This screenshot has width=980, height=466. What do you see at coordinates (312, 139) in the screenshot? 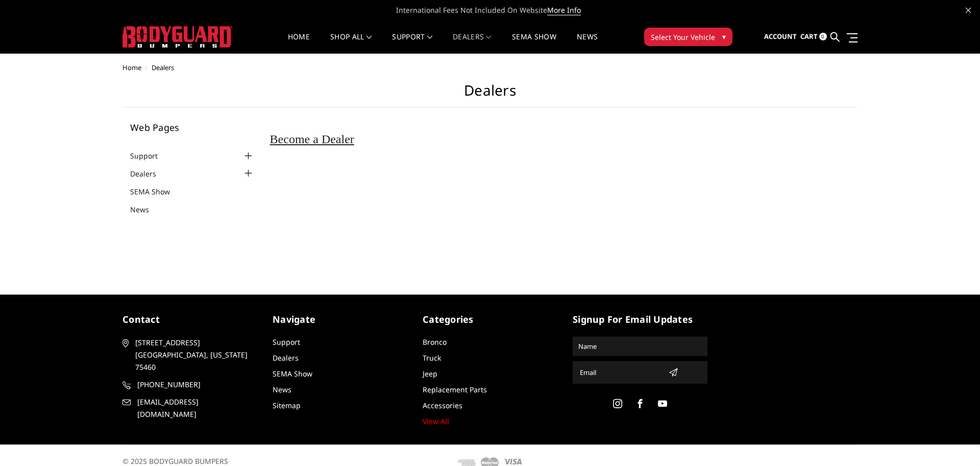
I see `span: Become a Dealer` at bounding box center [312, 139].